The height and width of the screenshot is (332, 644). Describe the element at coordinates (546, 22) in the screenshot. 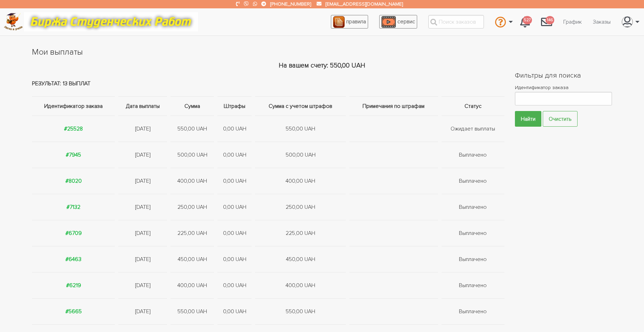

I see `li: 146` at that location.